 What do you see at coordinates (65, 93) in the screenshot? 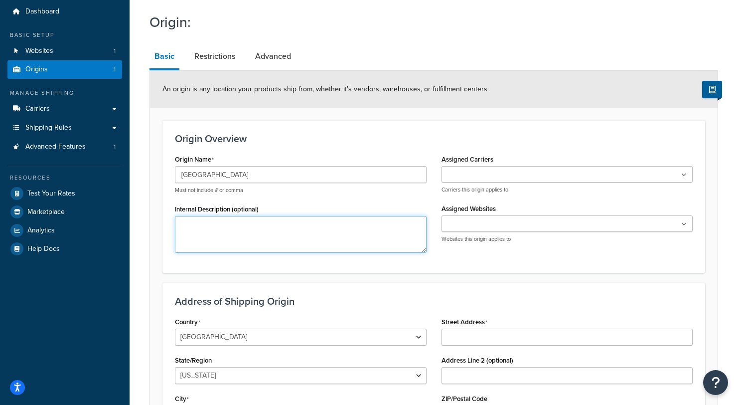
I see `div: Manage Shipping` at bounding box center [65, 93].